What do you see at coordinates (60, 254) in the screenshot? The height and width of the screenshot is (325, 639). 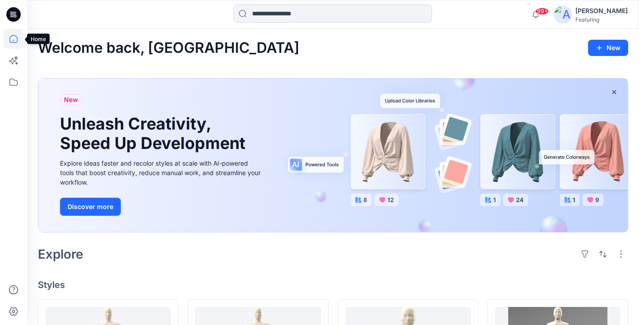 I see `h2: Explore` at bounding box center [60, 254].